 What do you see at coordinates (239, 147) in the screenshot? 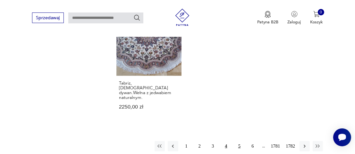
I see `button: 5` at bounding box center [239, 147].